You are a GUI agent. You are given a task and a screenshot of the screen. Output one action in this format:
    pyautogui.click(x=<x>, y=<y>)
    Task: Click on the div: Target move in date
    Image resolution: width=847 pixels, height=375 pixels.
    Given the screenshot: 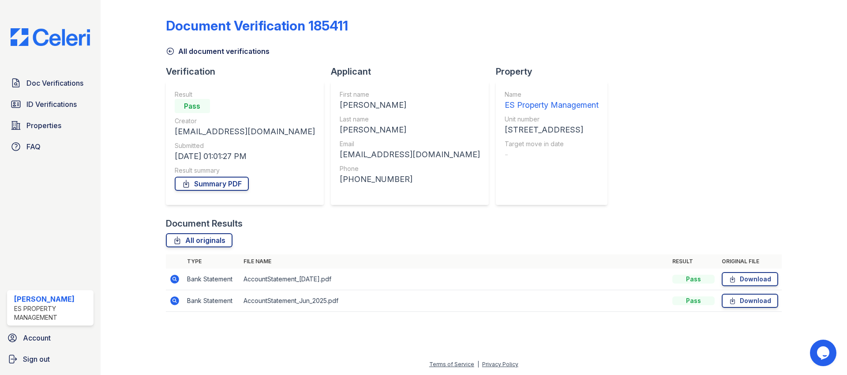 What is the action you would take?
    pyautogui.click(x=551, y=144)
    